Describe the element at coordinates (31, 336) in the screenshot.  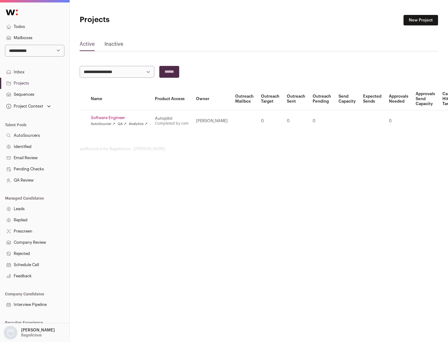
I see `p: Bagelicious` at that location.